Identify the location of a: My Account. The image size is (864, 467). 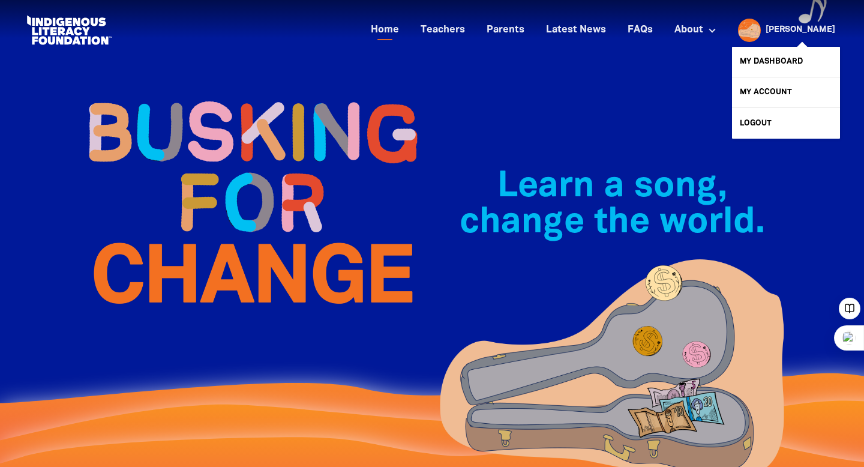
(786, 92).